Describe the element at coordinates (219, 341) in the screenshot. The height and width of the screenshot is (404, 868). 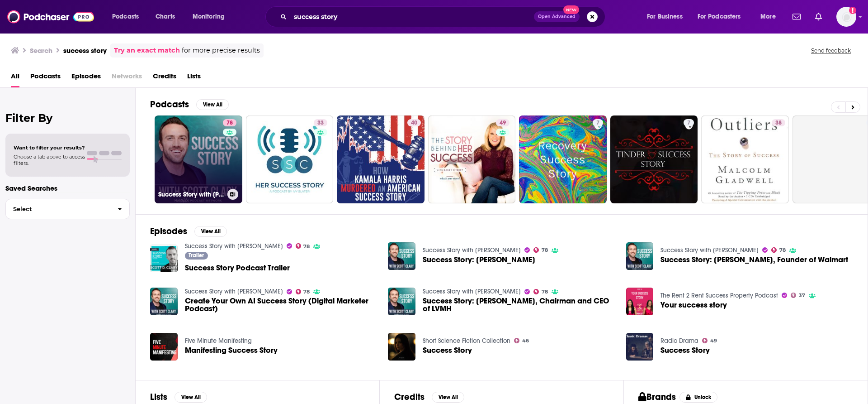
I see `a: Five Minute Manifesting` at that location.